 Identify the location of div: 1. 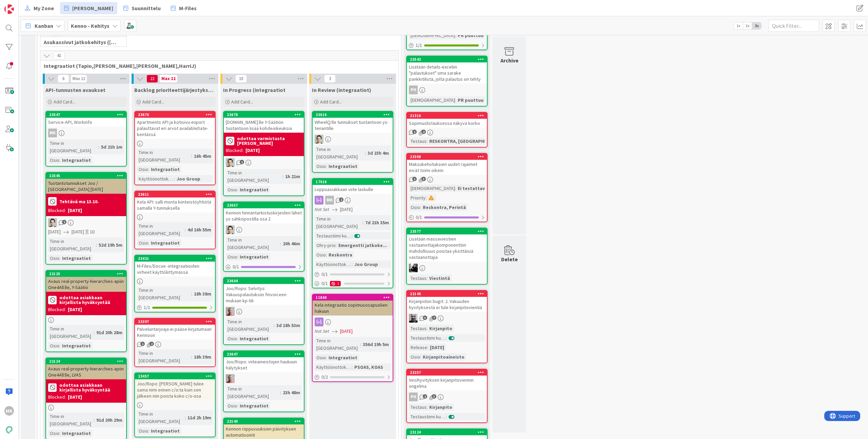
(335, 283).